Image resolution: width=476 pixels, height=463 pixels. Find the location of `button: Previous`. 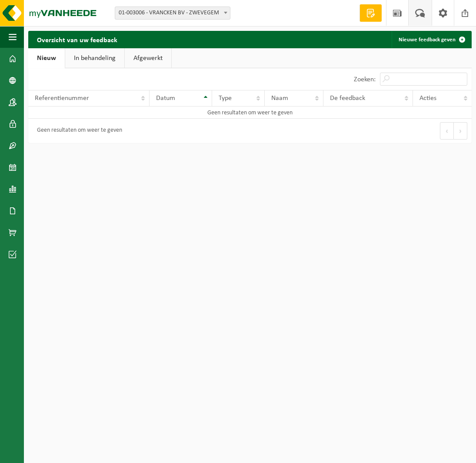

button: Previous is located at coordinates (447, 131).